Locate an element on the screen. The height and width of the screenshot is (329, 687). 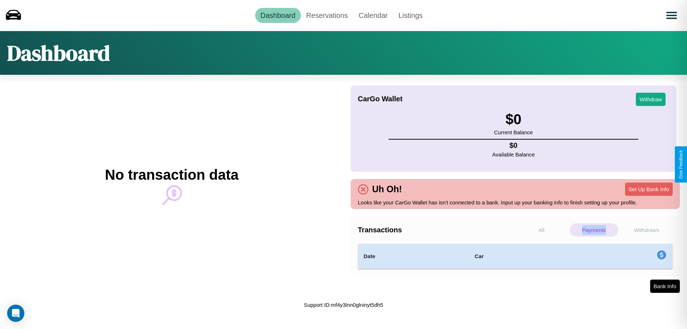
h3: $ 0 is located at coordinates (514, 119).